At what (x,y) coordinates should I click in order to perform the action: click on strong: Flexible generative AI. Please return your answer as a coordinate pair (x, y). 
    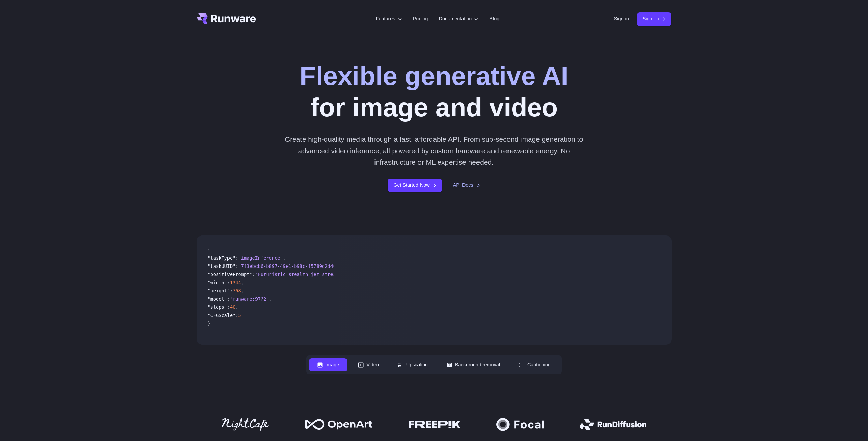
    Looking at the image, I should click on (434, 76).